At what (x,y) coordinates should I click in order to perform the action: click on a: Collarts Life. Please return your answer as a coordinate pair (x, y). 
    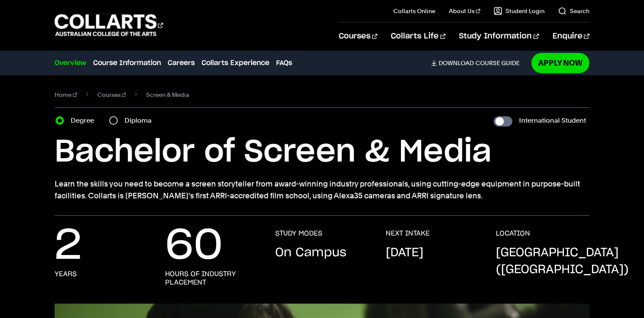
    Looking at the image, I should click on (418, 36).